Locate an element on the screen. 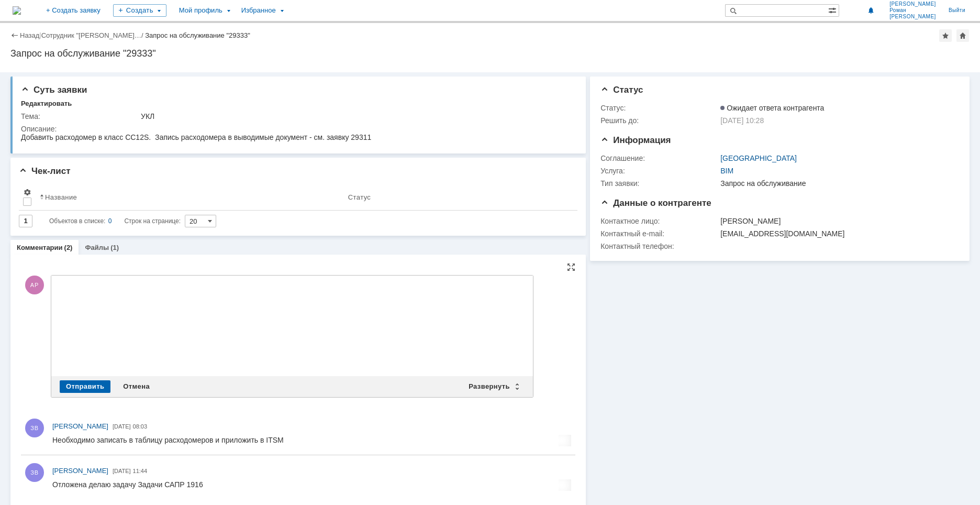  span: Роман is located at coordinates (912, 11).